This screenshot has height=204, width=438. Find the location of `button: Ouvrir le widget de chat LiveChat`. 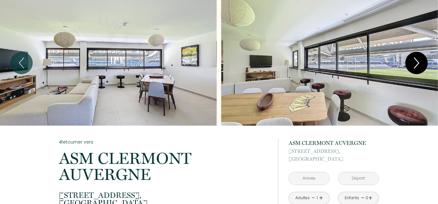

button: Ouvrir le widget de chat LiveChat is located at coordinates (15, 12).